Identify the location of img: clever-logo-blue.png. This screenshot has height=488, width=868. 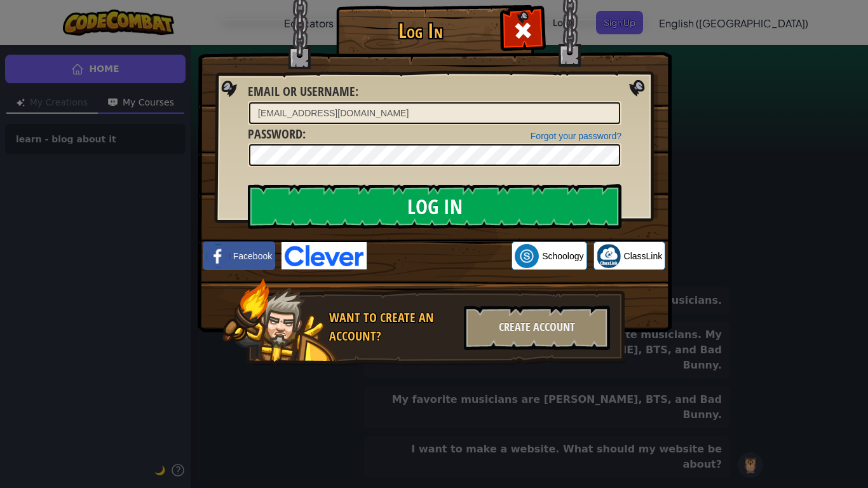
(324, 255).